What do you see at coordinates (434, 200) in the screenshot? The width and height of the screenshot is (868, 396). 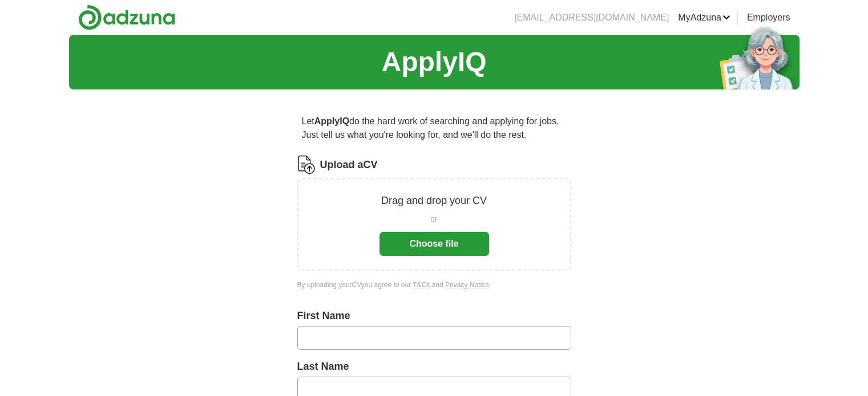 I see `p: Drag and drop your CV` at bounding box center [434, 200].